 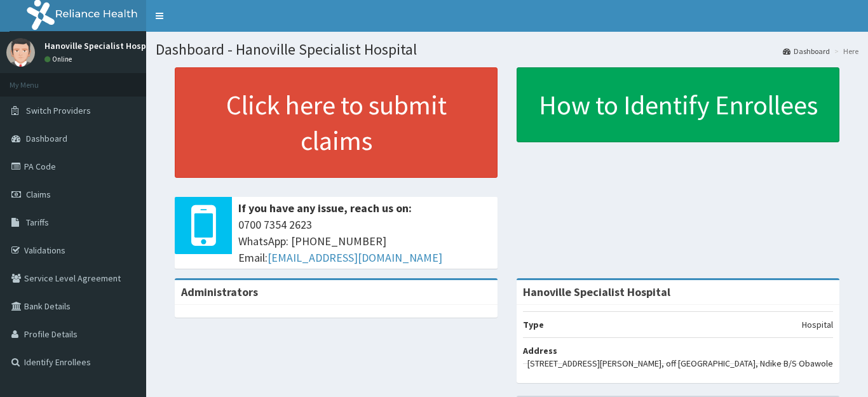 I want to click on span: Switch Providers, so click(x=59, y=110).